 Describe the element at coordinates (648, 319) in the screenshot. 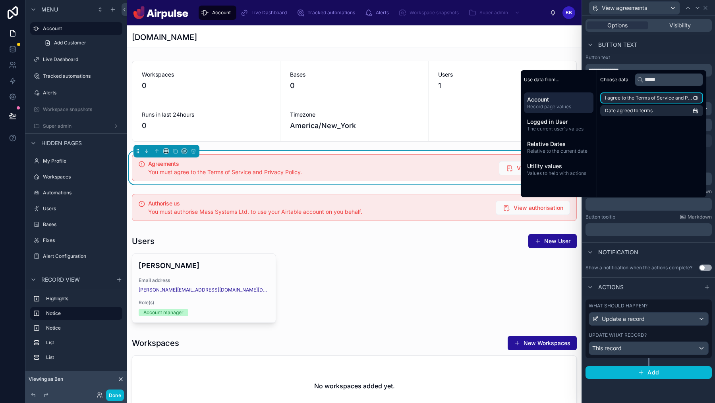

I see `button: Update a record` at that location.